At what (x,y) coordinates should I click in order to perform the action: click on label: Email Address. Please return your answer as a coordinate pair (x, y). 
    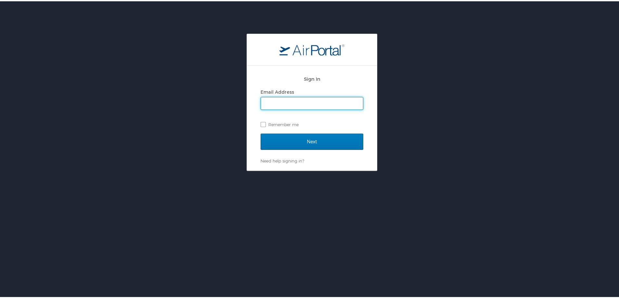
    Looking at the image, I should click on (277, 91).